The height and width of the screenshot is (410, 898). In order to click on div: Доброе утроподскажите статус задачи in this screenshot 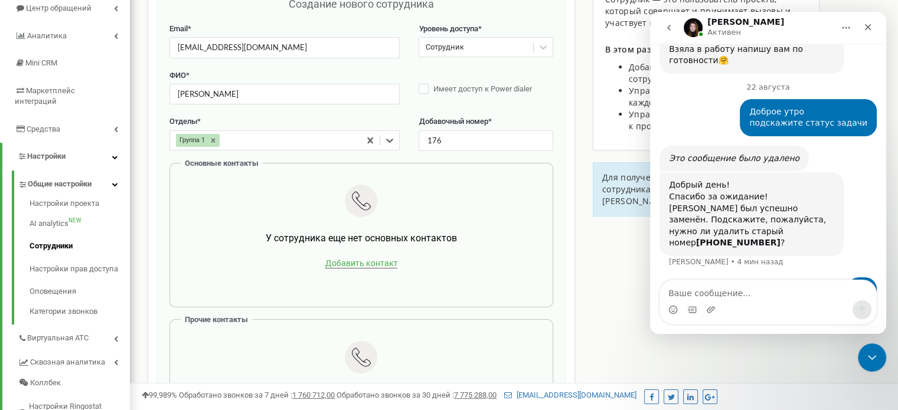, I will do `click(158, 106)`.